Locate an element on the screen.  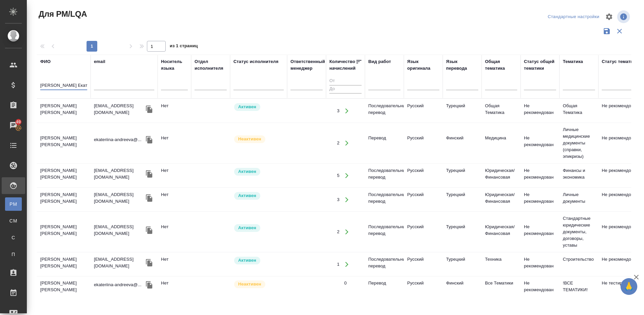
a: П is located at coordinates (13, 255).